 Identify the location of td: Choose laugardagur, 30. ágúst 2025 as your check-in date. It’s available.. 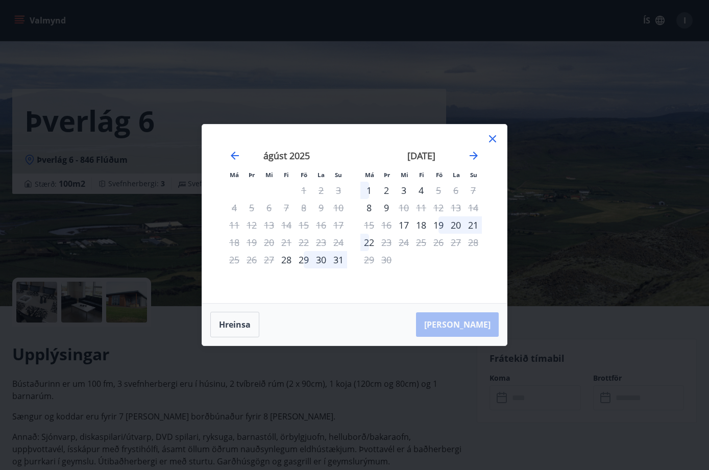
(321, 260).